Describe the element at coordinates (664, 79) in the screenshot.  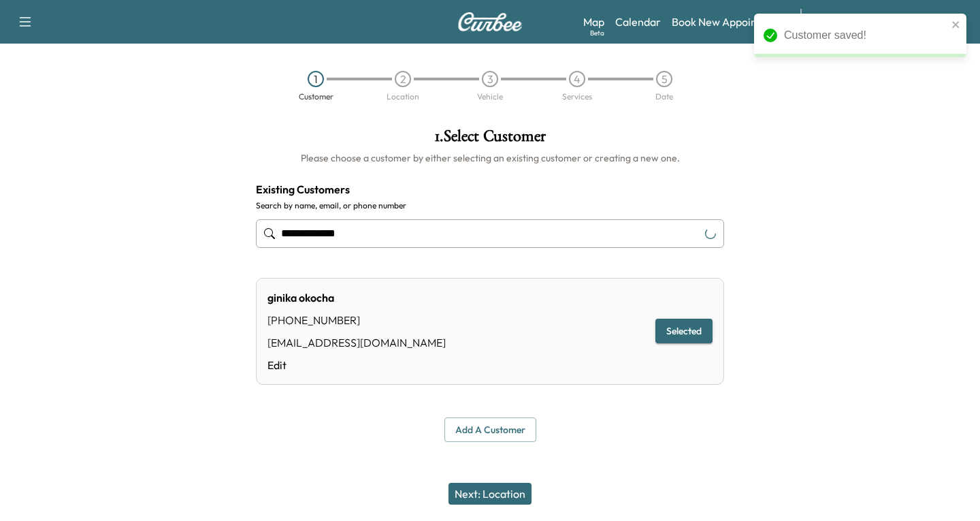
I see `div: 5` at that location.